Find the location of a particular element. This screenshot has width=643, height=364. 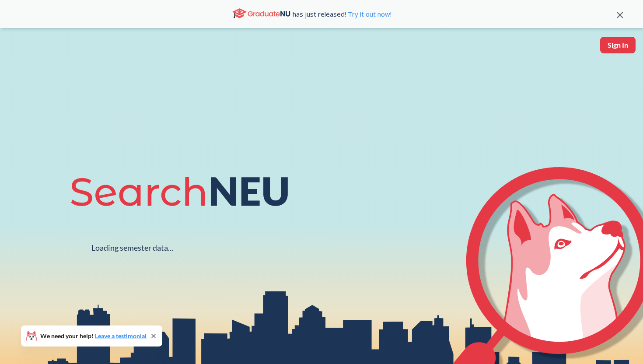

a: sandbox logo is located at coordinates (19, 51).